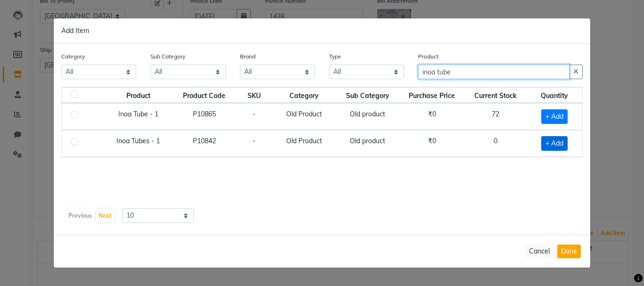 The image size is (644, 286). I want to click on th: Product, so click(138, 95).